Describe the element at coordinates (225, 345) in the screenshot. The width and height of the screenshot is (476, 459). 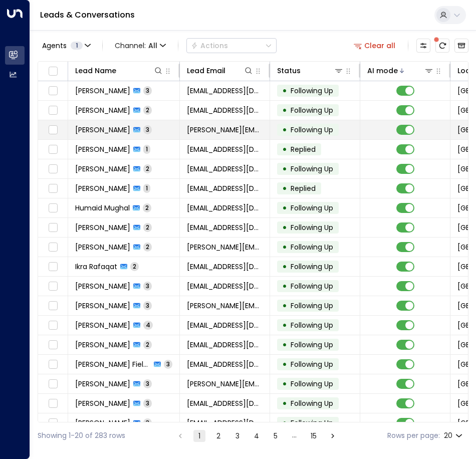
I see `span: iffkakaraskova@gmail.com` at that location.